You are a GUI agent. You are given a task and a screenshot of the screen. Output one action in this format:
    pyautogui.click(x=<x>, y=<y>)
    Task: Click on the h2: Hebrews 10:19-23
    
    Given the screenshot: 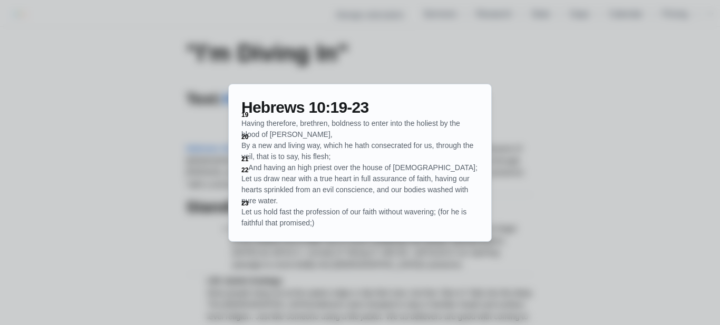 What is the action you would take?
    pyautogui.click(x=360, y=108)
    